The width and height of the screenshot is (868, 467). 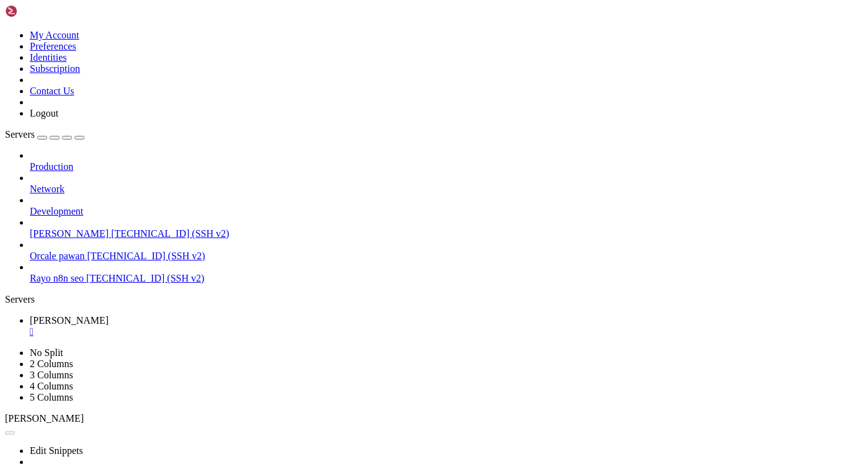 I want to click on a: 3 Columns, so click(x=51, y=374).